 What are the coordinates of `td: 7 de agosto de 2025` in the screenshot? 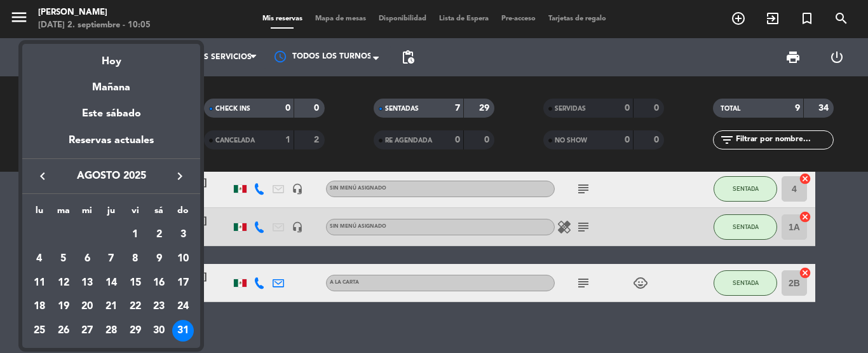 It's located at (111, 259).